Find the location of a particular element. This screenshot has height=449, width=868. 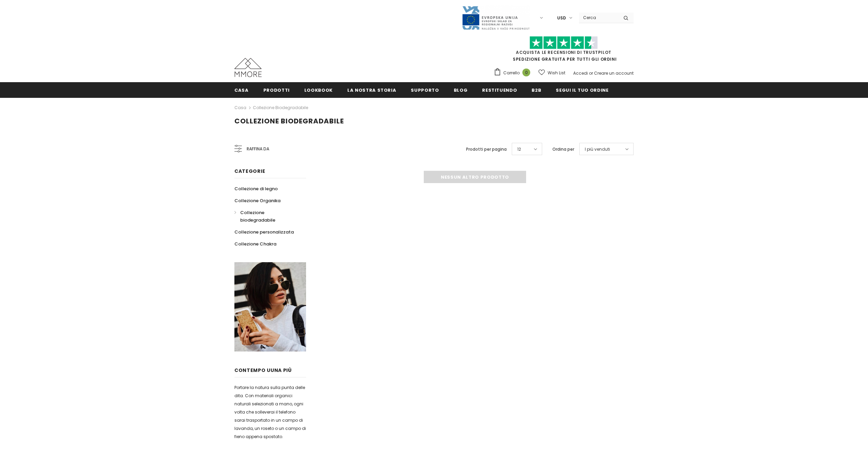

span: Categorie is located at coordinates (250, 171).